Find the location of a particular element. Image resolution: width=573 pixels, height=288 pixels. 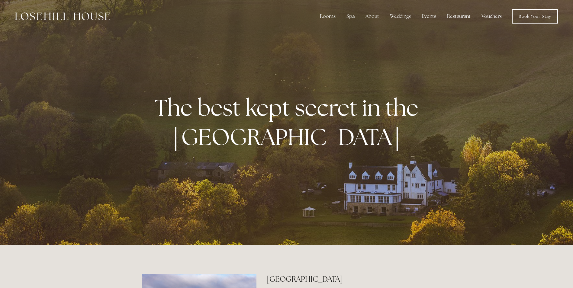

div: Weddings is located at coordinates (400, 16).